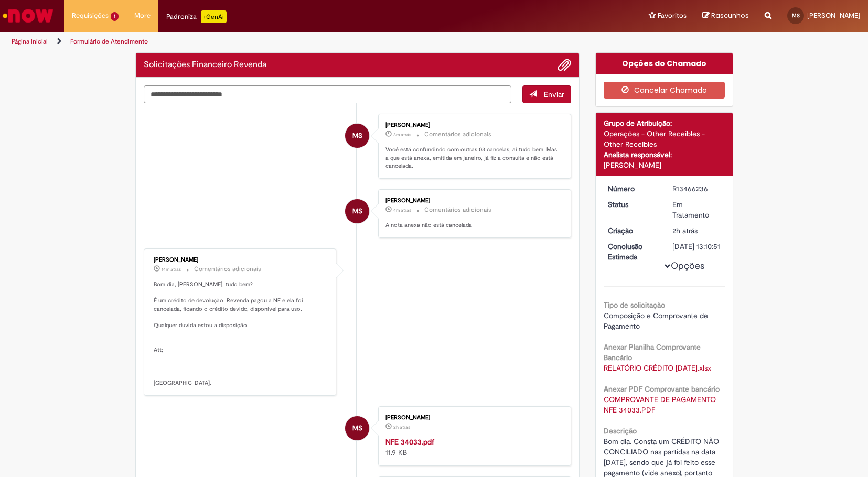 This screenshot has width=868, height=477. I want to click on a: Página inicial, so click(29, 41).